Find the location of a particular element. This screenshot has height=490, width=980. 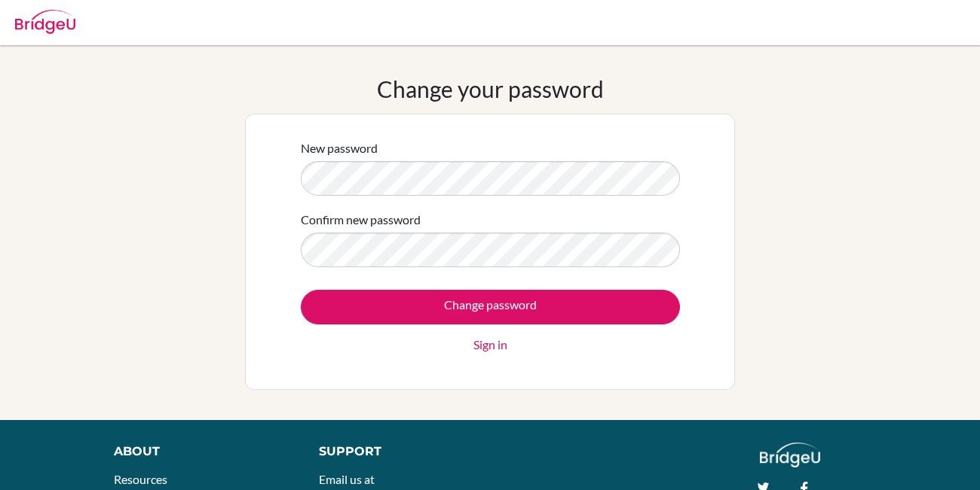

div: About is located at coordinates (199, 451).